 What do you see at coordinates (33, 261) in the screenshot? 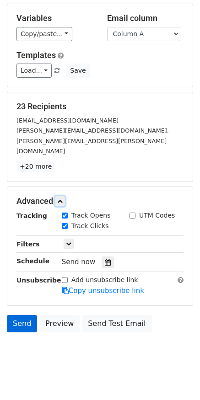
I see `strong: Schedule` at bounding box center [33, 261].